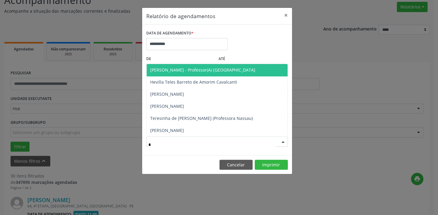 Image resolution: width=438 pixels, height=215 pixels. What do you see at coordinates (181, 59) in the screenshot?
I see `label: De` at bounding box center [181, 59].